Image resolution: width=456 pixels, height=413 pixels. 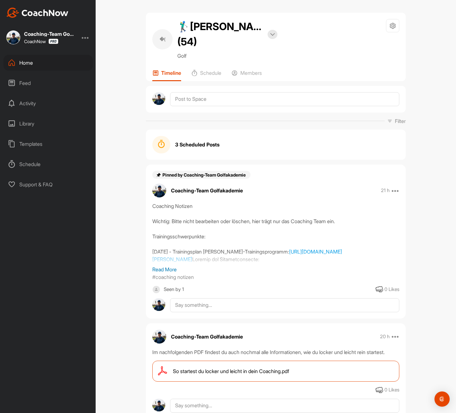 I want to click on img: CoachNow, so click(x=37, y=13).